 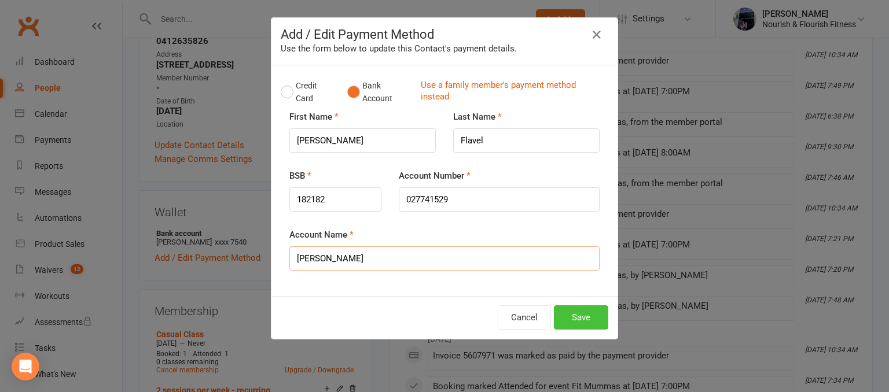 What do you see at coordinates (321, 235) in the screenshot?
I see `label: Account Name` at bounding box center [321, 235].